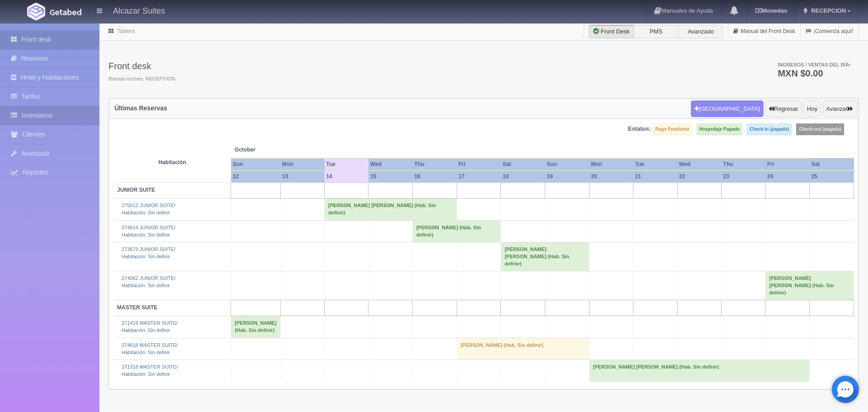 The image size is (868, 412). Describe the element at coordinates (611, 176) in the screenshot. I see `th: 20` at that location.